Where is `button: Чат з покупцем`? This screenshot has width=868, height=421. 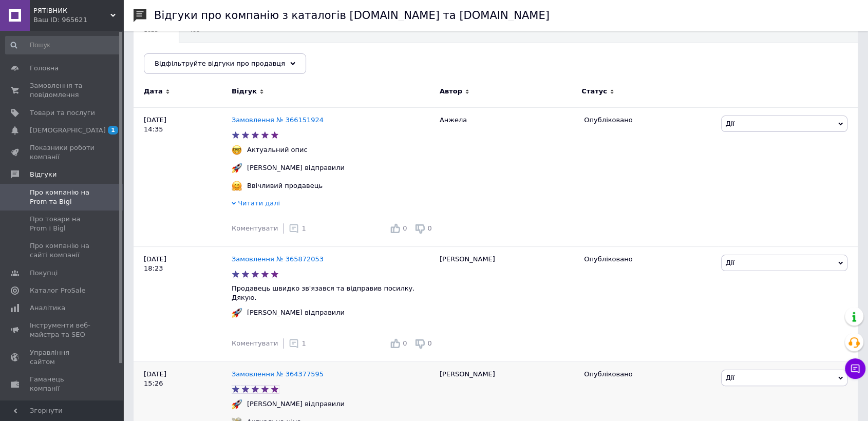 button: Чат з покупцем is located at coordinates (855, 368).